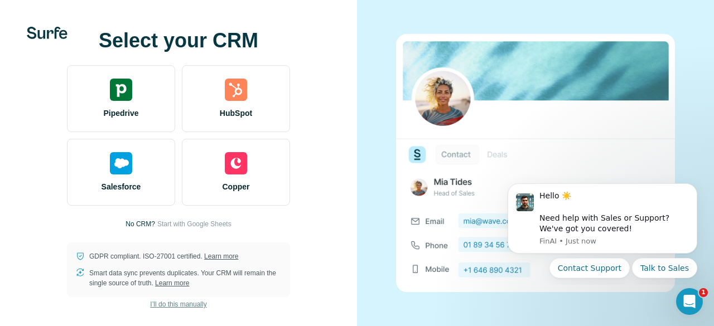 This screenshot has height=326, width=714. What do you see at coordinates (121, 90) in the screenshot?
I see `img: pipedrive's logo` at bounding box center [121, 90].